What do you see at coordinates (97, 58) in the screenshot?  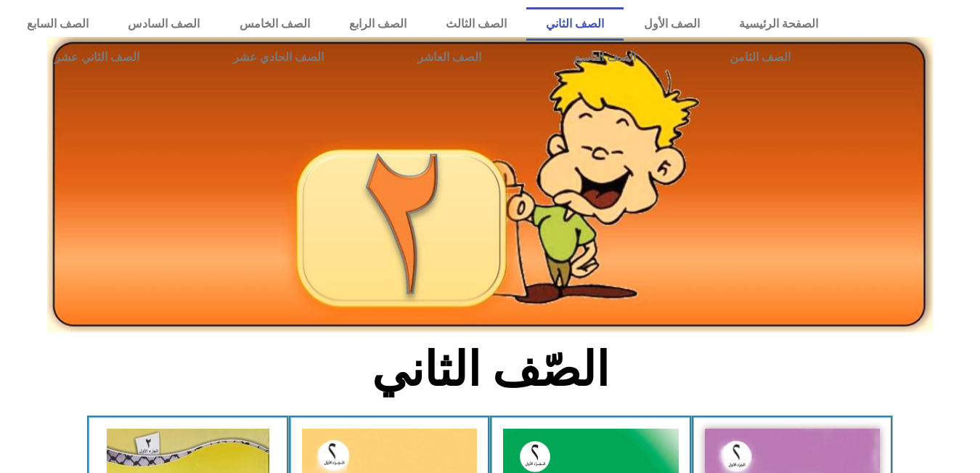 I see `a: الصف الثاني عشر` at bounding box center [97, 58].